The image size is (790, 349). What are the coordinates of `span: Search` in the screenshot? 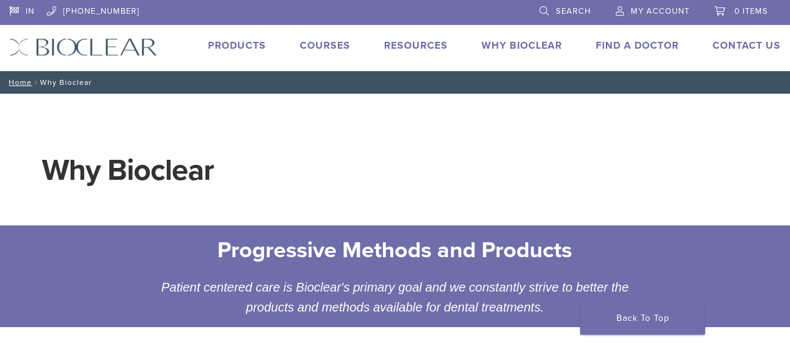 It's located at (573, 11).